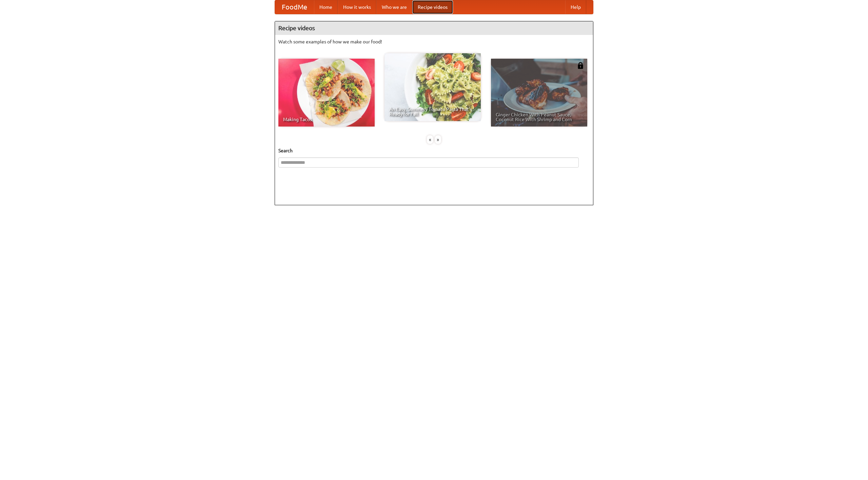 The image size is (868, 480). I want to click on a: Recipe videos, so click(433, 7).